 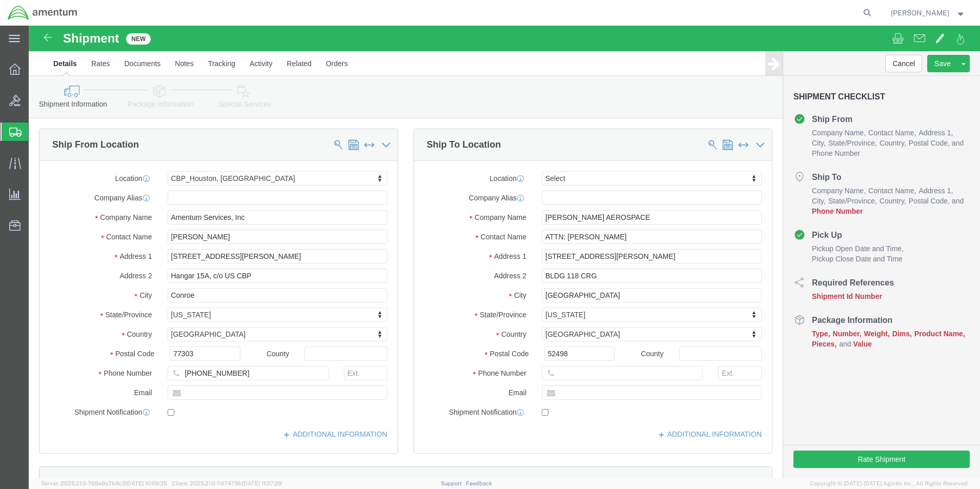 I want to click on a: Support, so click(x=453, y=483).